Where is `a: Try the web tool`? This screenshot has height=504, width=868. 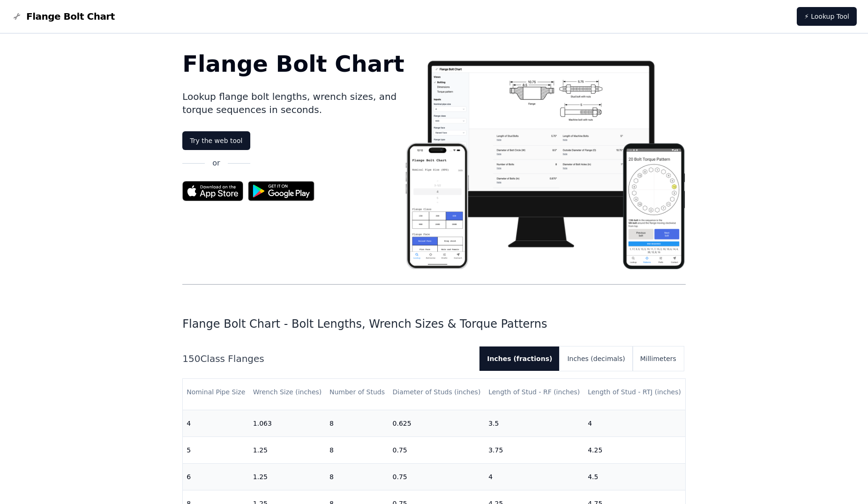
a: Try the web tool is located at coordinates (216, 140).